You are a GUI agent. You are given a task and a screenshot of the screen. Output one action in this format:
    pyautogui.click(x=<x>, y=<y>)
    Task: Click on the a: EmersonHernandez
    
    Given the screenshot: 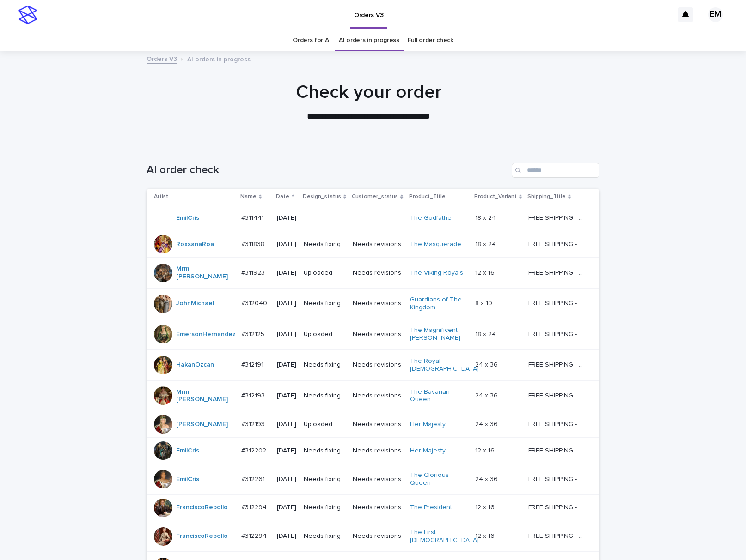 What is the action you would take?
    pyautogui.click(x=206, y=335)
    